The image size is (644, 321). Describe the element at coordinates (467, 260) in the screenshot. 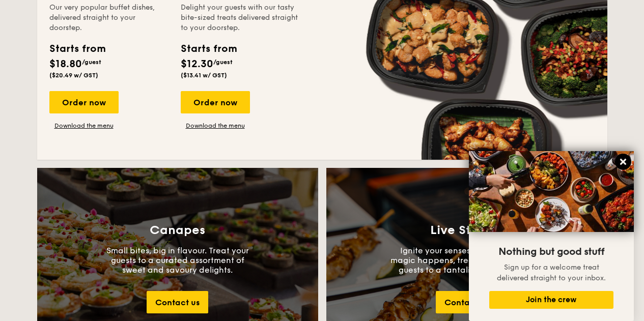

I see `p: Ignite your senses, where culinary magic happens, treating you and your guests to a tantalising e...` at that location.